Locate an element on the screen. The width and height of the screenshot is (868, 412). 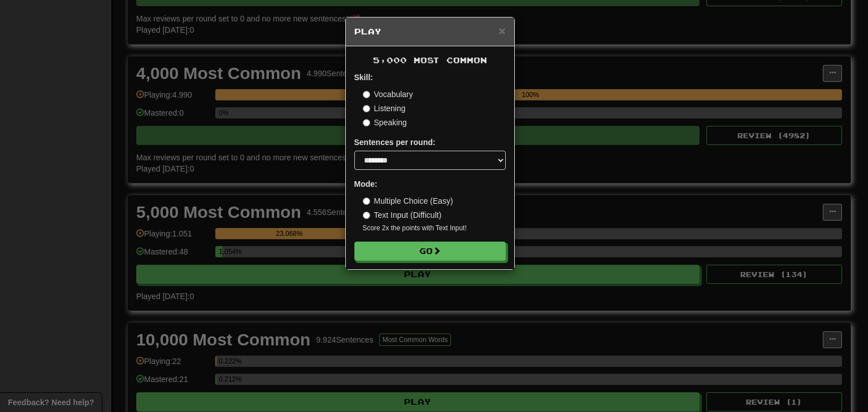
button: Go is located at coordinates (430, 251).